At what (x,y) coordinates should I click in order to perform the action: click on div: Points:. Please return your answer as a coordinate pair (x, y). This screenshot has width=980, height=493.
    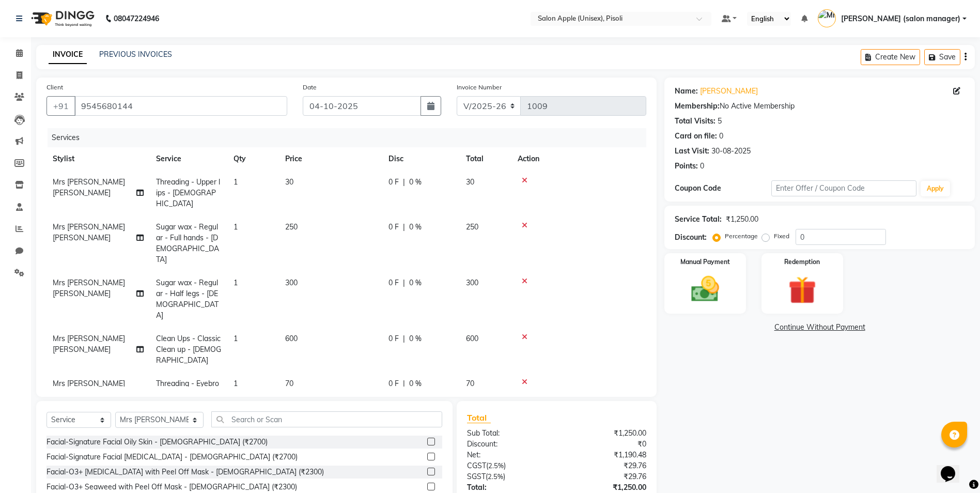
    Looking at the image, I should click on (686, 166).